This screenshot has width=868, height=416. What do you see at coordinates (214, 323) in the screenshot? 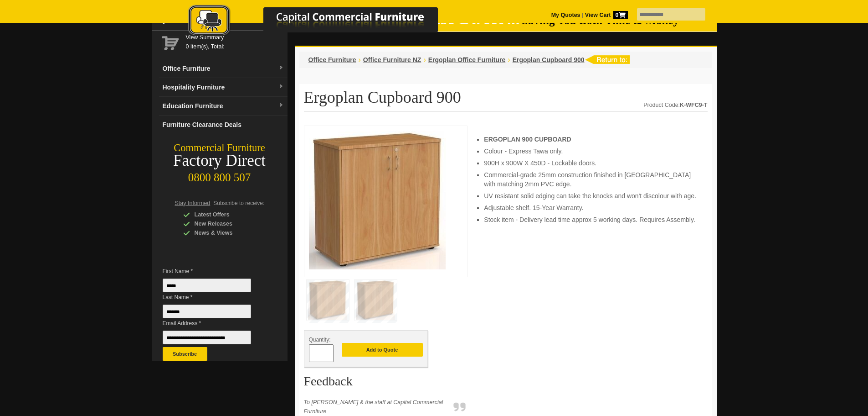
I see `span: Email Address *` at bounding box center [214, 323].